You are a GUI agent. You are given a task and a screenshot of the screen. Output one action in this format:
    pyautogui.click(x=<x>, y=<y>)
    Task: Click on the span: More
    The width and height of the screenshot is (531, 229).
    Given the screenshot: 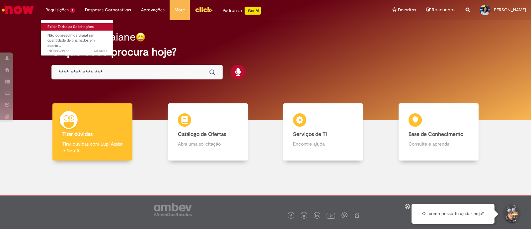 What is the action you would take?
    pyautogui.click(x=180, y=10)
    